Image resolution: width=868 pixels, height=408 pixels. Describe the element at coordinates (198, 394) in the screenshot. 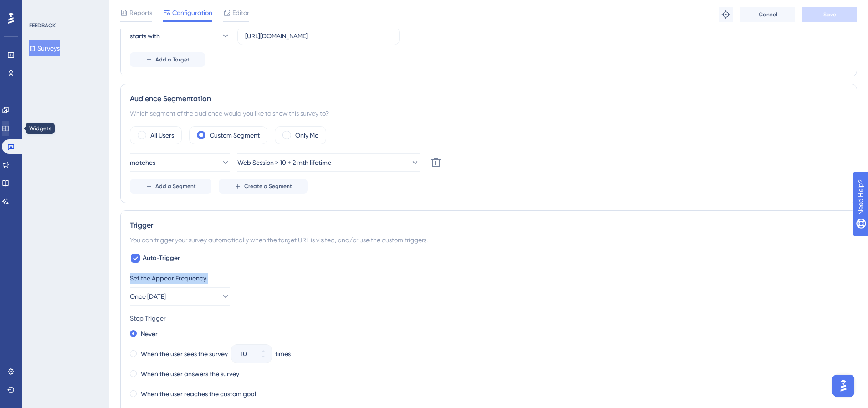

I see `label: When the user reaches the custom goal` at that location.